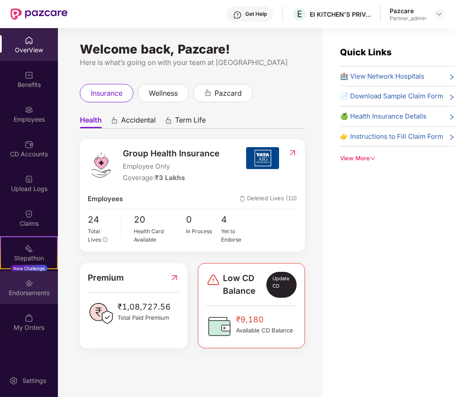  Describe the element at coordinates (105, 239) in the screenshot. I see `span: info-circle` at that location.